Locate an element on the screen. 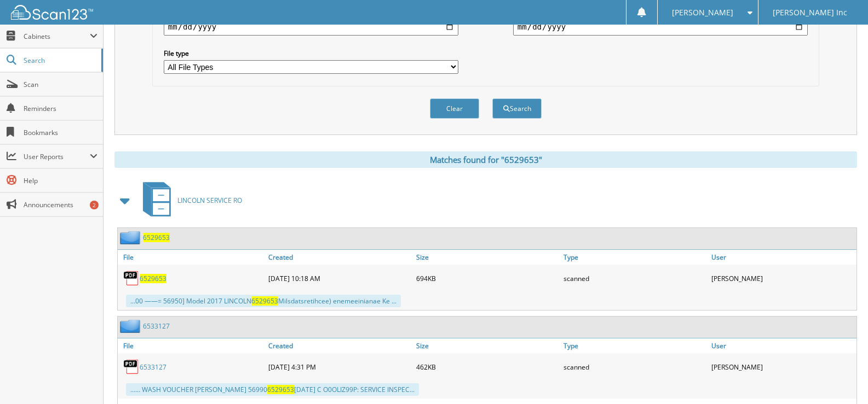 The height and width of the screenshot is (404, 868). span: Reminders is located at coordinates (60, 108).